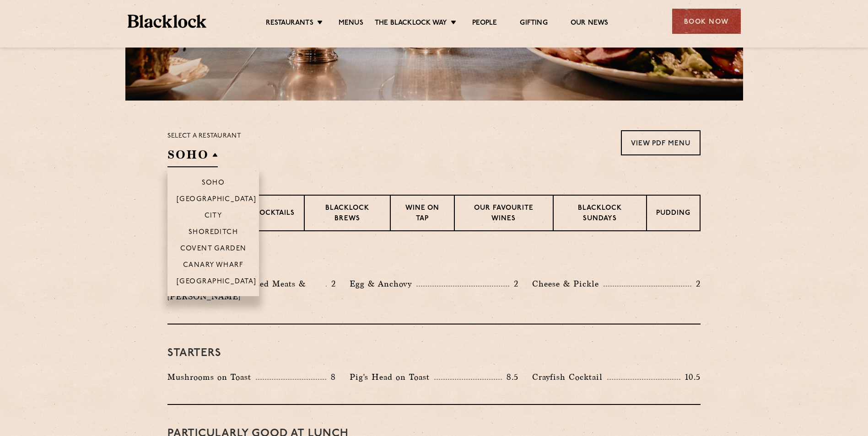 The image size is (868, 436). Describe the element at coordinates (484, 24) in the screenshot. I see `a: People` at that location.